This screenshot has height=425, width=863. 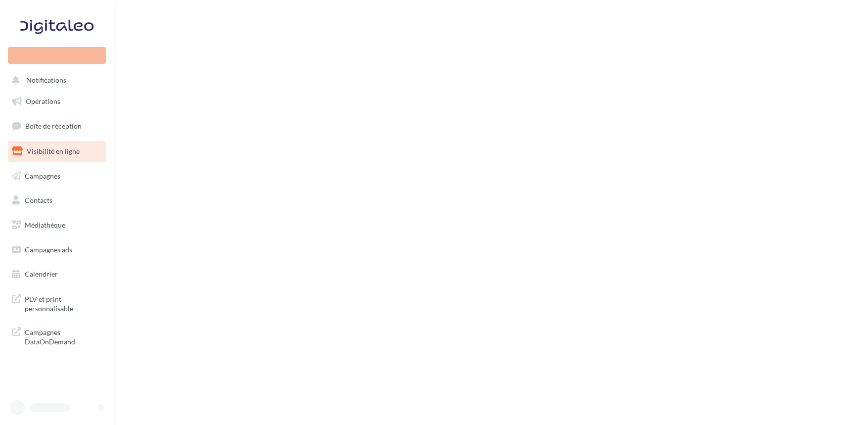 I want to click on a: PLV et print personnalisable, so click(x=57, y=303).